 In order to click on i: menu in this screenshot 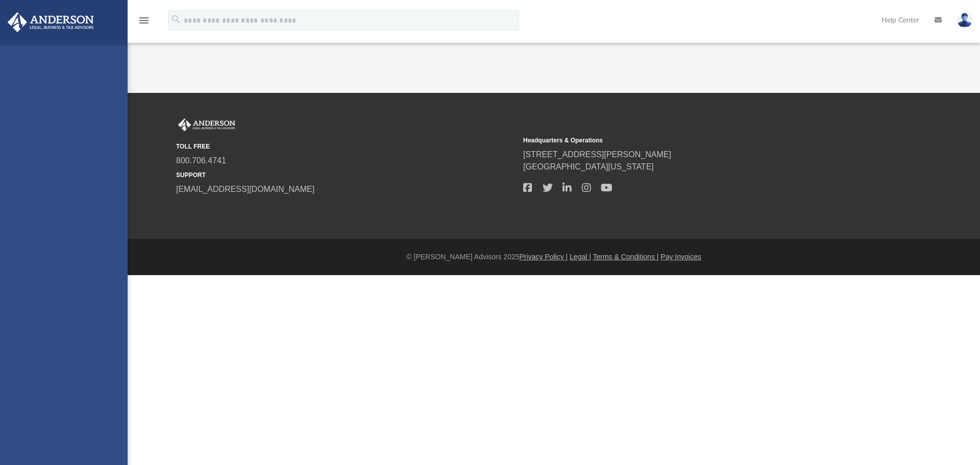, I will do `click(144, 21)`.